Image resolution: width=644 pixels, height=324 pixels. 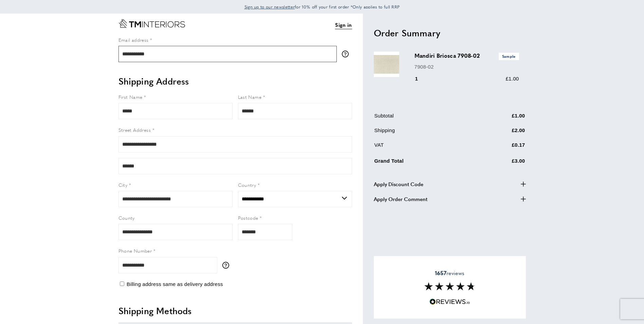 What do you see at coordinates (123, 185) in the screenshot?
I see `span: City` at bounding box center [123, 185].